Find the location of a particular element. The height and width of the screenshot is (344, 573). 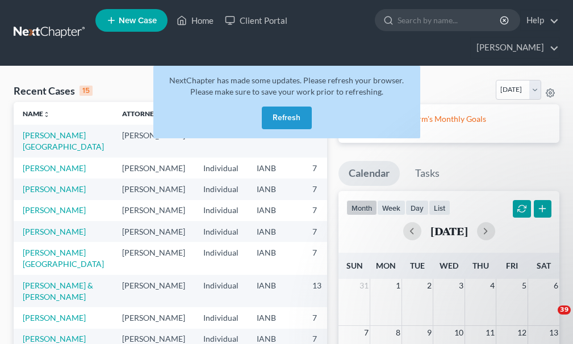

span: Sat is located at coordinates (543, 266).